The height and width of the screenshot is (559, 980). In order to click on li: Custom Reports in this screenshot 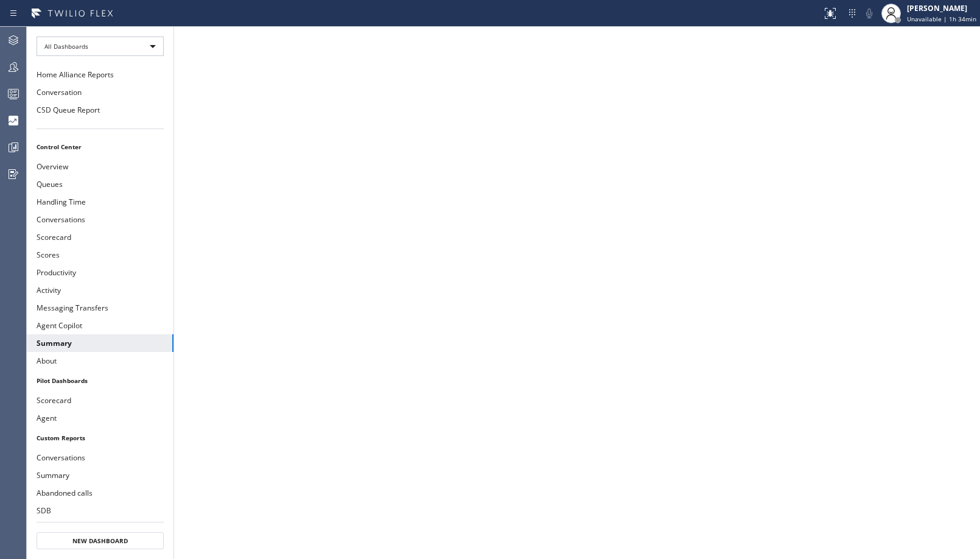, I will do `click(100, 438)`.